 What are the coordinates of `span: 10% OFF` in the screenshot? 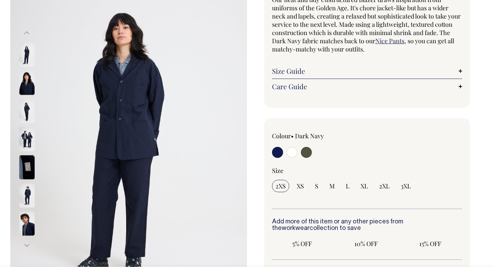 It's located at (366, 244).